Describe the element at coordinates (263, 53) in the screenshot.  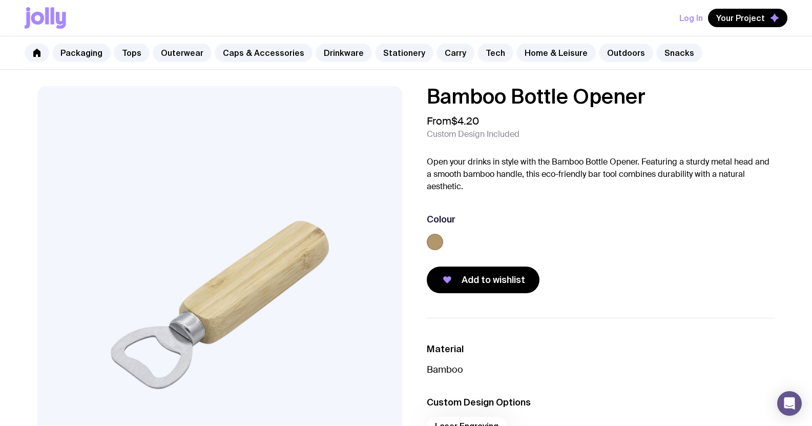
I see `a: Caps & Accessories` at that location.